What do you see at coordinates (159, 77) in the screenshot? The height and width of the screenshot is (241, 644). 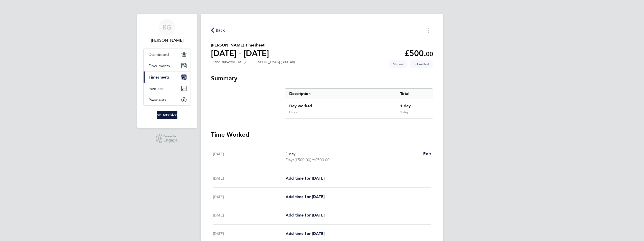 I see `span: Timesheets` at bounding box center [159, 77].